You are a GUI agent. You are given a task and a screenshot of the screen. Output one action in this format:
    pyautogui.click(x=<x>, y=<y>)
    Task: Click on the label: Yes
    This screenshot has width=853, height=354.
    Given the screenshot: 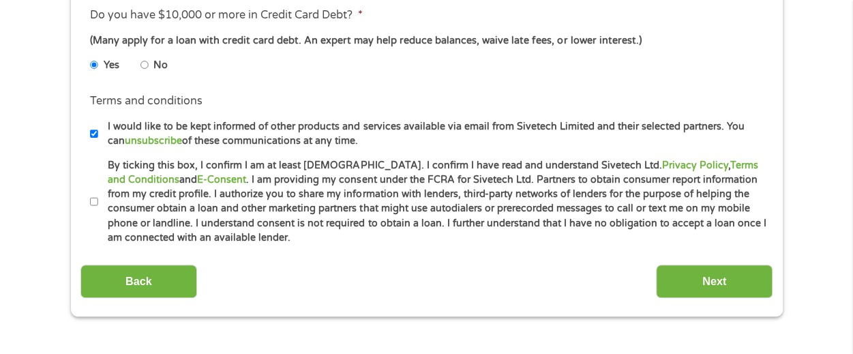 What is the action you would take?
    pyautogui.click(x=111, y=65)
    